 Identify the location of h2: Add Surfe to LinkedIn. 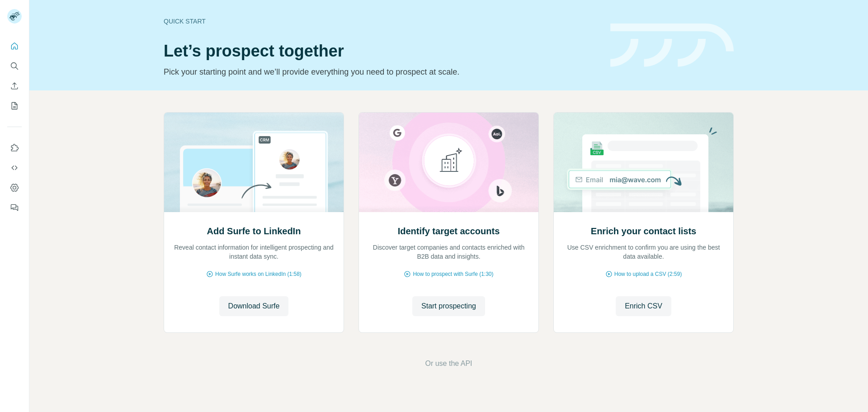
(254, 231).